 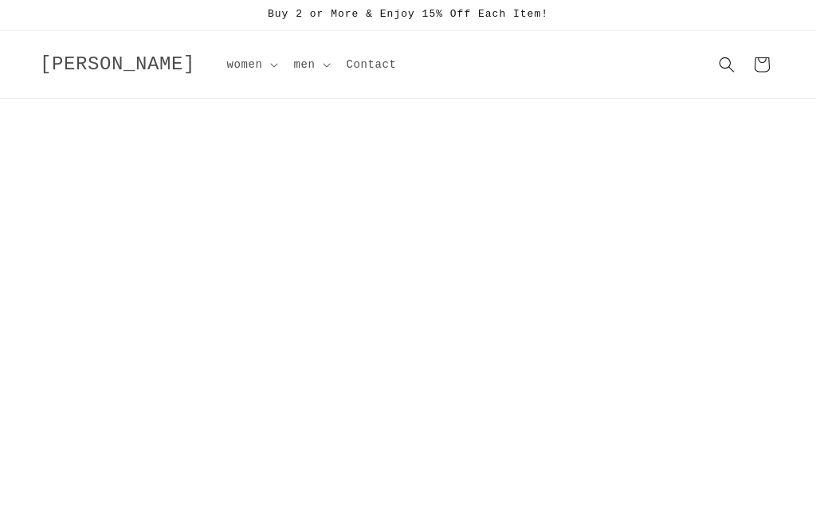 What do you see at coordinates (408, 14) in the screenshot?
I see `span: Buy 2 or More & Enjoy 15% Off Each Item!` at bounding box center [408, 14].